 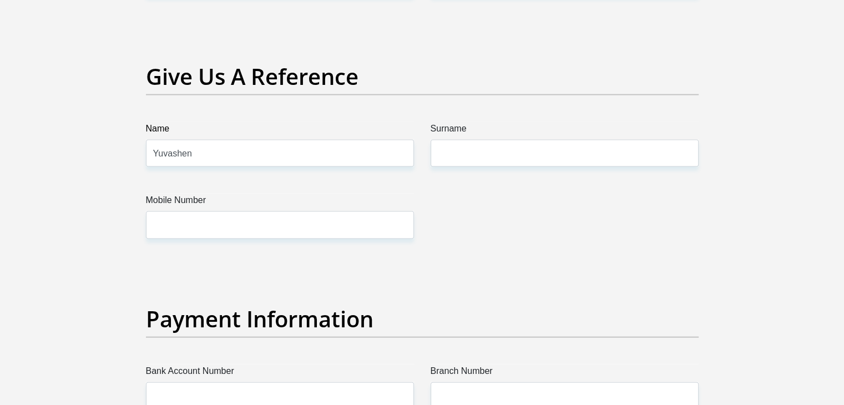 What do you see at coordinates (564, 373) in the screenshot?
I see `label: Branch Number` at bounding box center [564, 373].